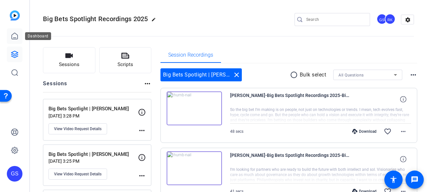 The image size is (427, 192). What do you see at coordinates (69, 60) in the screenshot?
I see `button: Sessions` at bounding box center [69, 60].